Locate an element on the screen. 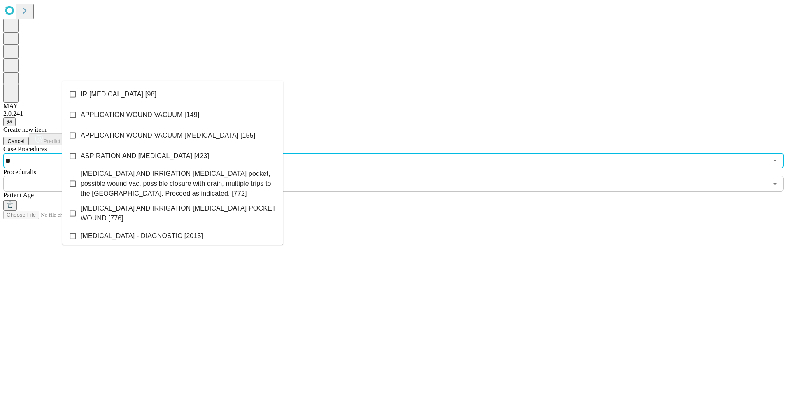  div: MAY is located at coordinates (394, 106).